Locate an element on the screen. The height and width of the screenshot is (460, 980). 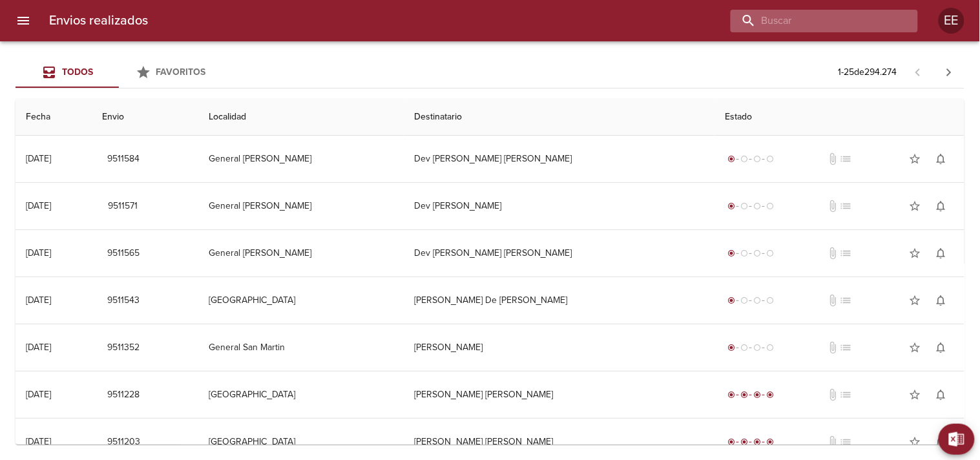
button: Exportar Excel is located at coordinates (957, 440).